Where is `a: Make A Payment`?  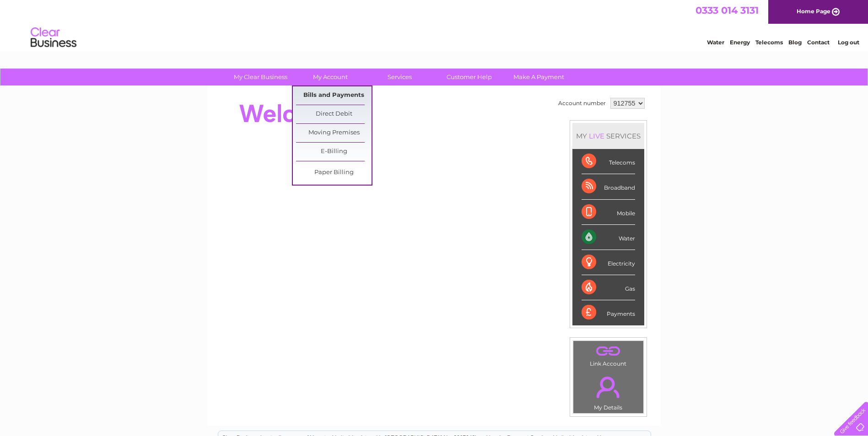
a: Make A Payment is located at coordinates (539, 77).